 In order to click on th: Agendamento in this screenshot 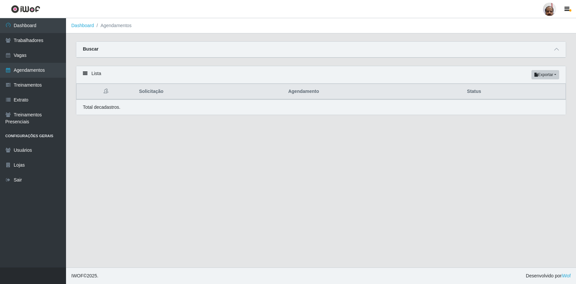, I will do `click(374, 91)`.